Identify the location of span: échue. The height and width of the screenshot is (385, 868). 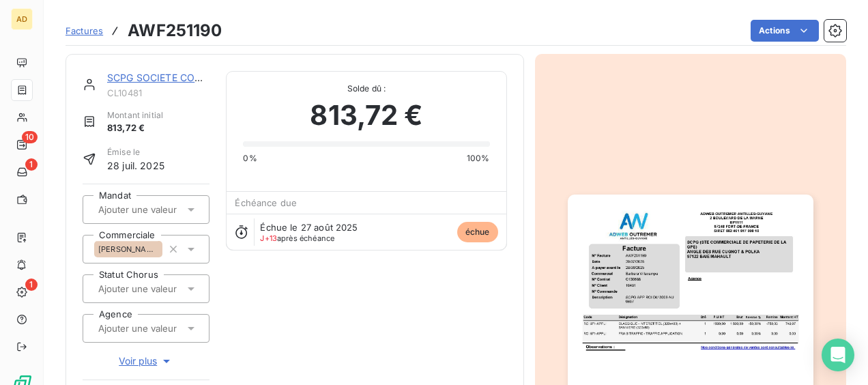
(478, 232).